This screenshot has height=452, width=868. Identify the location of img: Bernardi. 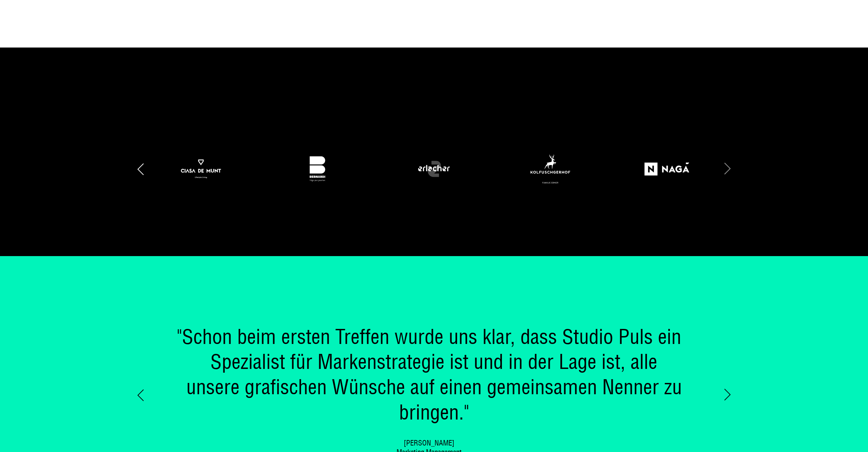
(318, 169).